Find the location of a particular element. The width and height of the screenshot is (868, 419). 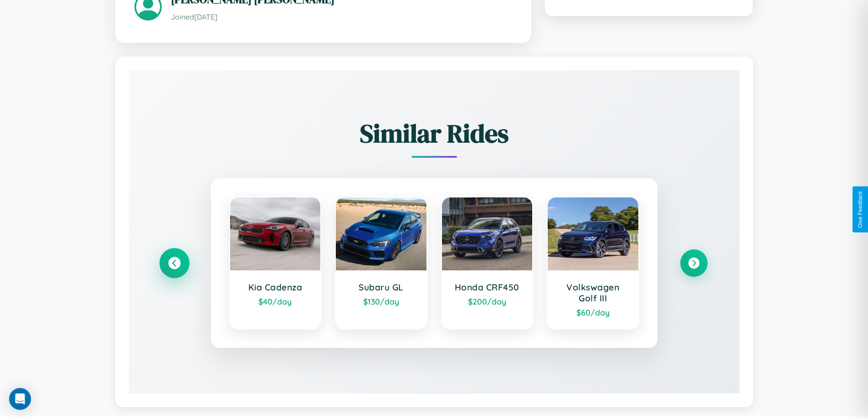

a: Kia Cadenza$40/day is located at coordinates (275, 264).